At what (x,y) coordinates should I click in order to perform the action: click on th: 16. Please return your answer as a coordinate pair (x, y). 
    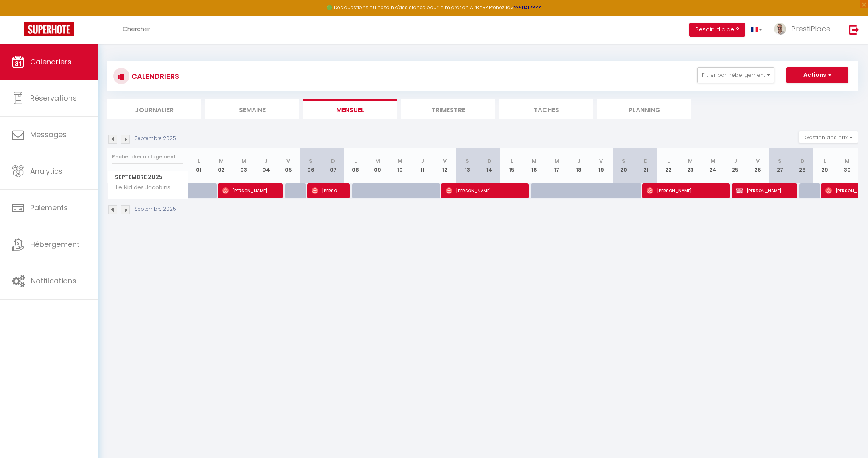
    Looking at the image, I should click on (534, 165).